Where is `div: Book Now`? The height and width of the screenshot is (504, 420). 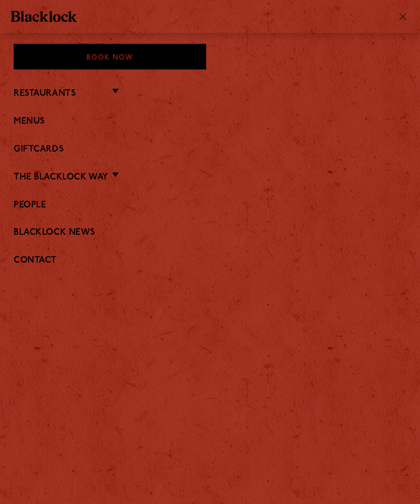
div: Book Now is located at coordinates (110, 56).